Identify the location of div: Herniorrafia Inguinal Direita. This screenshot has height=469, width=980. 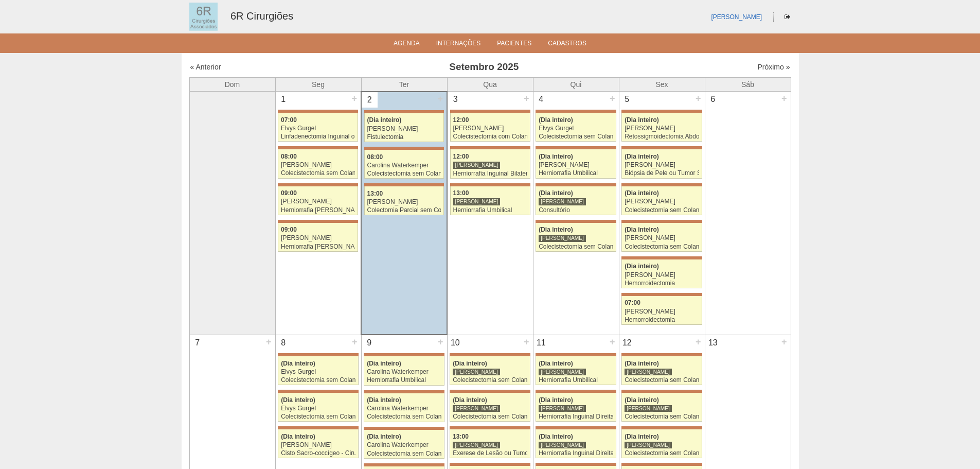
(575, 453).